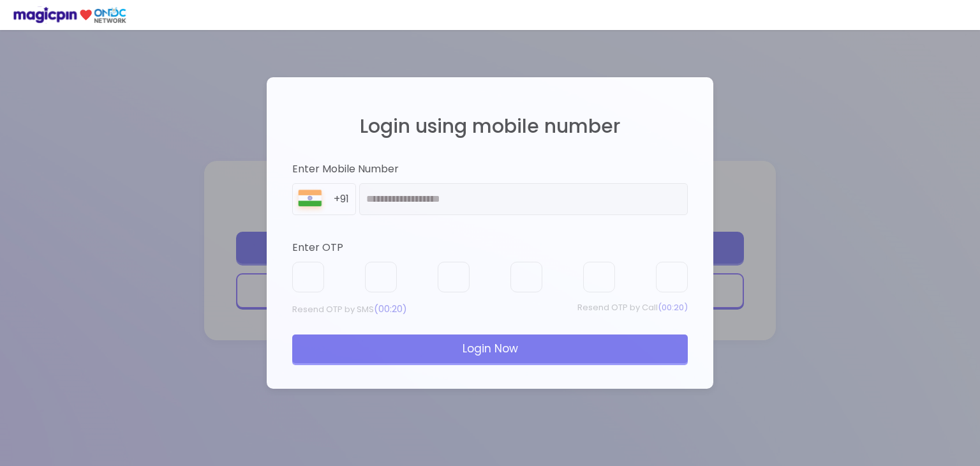 The image size is (980, 466). Describe the element at coordinates (345, 199) in the screenshot. I see `div: +91` at that location.